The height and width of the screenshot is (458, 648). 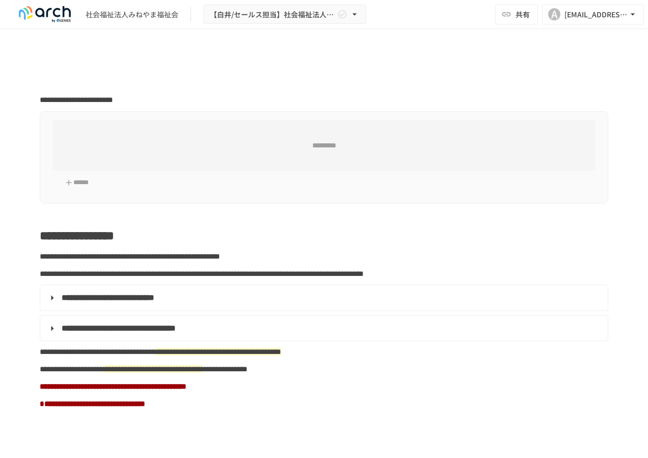 I want to click on button: 共有, so click(x=517, y=14).